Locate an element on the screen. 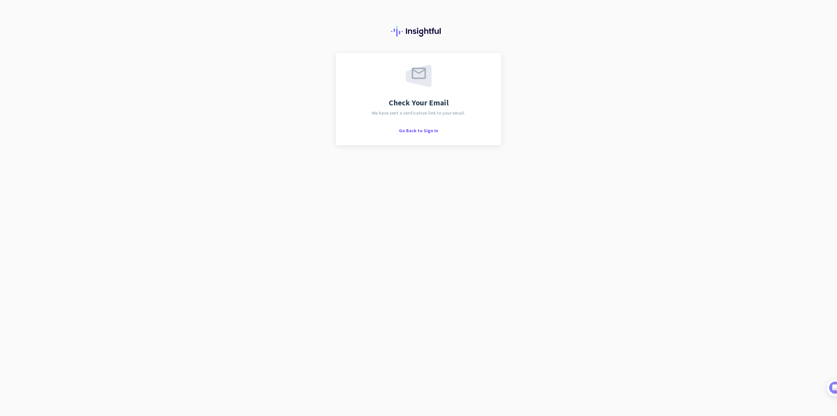  span: We have sent a verification link to your email. is located at coordinates (419, 113).